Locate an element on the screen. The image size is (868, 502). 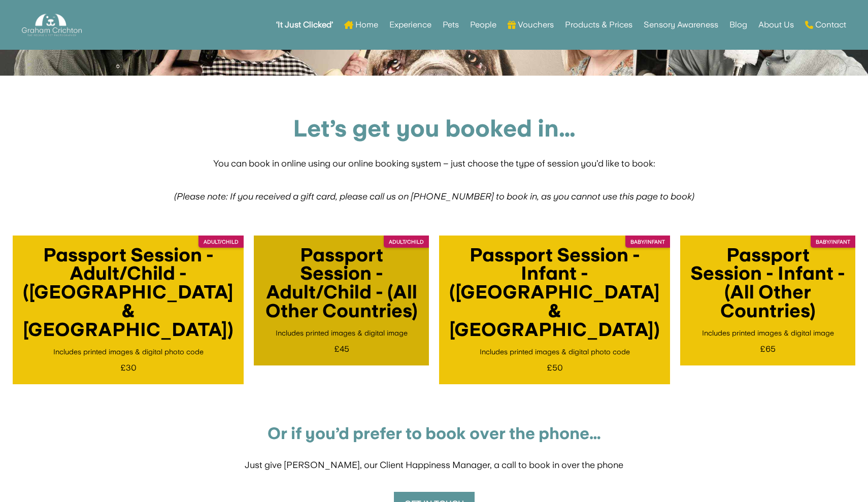
h4: Passport Session - Adult/Child - (All Other Countries) is located at coordinates (341, 285).